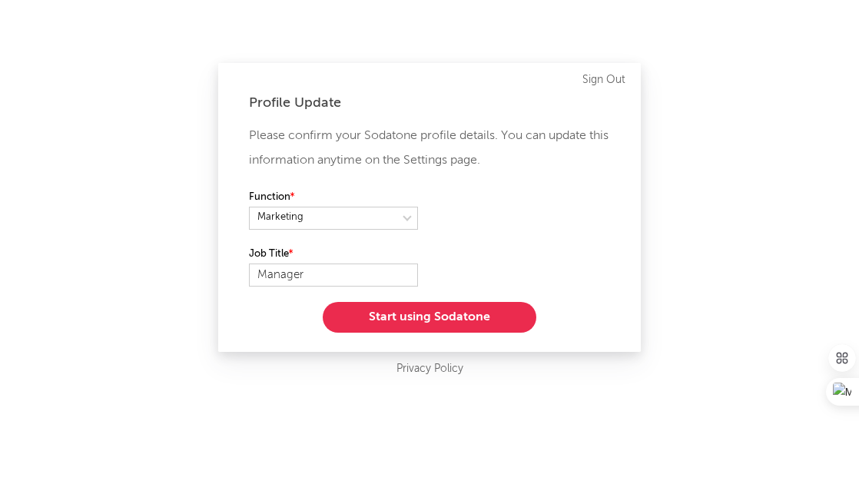 This screenshot has height=504, width=859. Describe the element at coordinates (430, 318) in the screenshot. I see `button: Start using Sodatone` at that location.